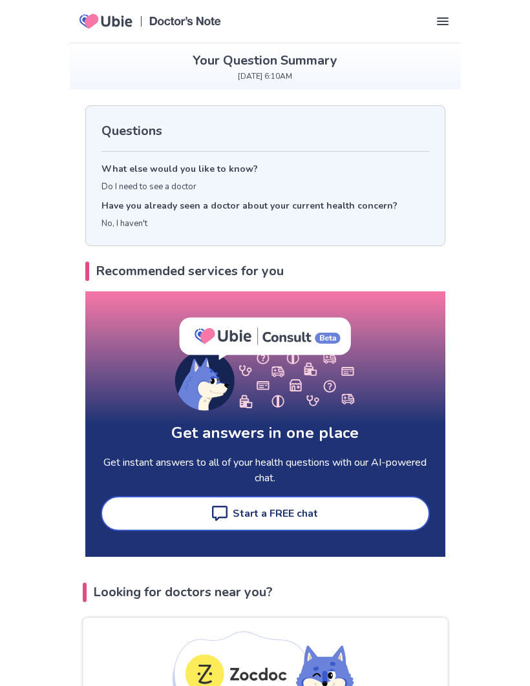  Describe the element at coordinates (185, 21) in the screenshot. I see `img: Doctors Note Logo` at that location.